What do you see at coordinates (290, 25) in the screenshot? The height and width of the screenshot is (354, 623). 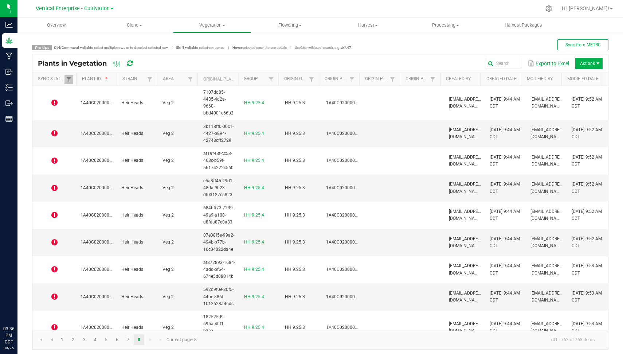 I see `a: Flowering` at bounding box center [290, 25].